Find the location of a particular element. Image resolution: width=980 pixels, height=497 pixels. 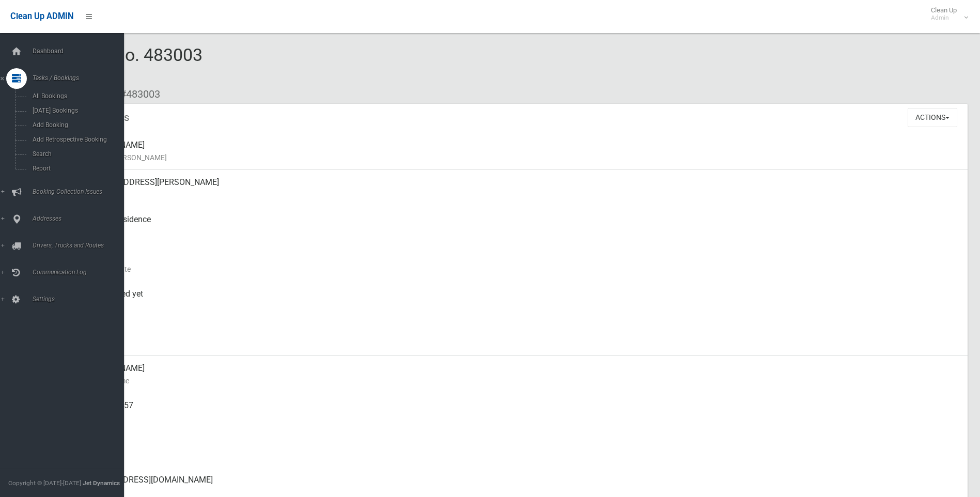

span: Report is located at coordinates (76, 169).